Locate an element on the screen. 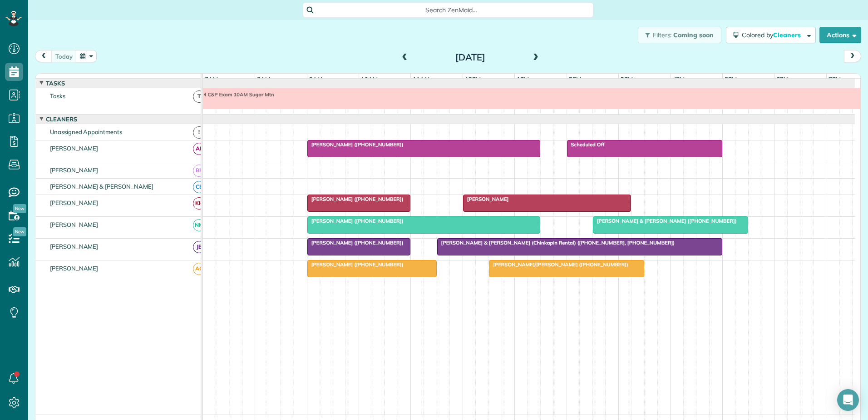  span: AG is located at coordinates (199, 268).